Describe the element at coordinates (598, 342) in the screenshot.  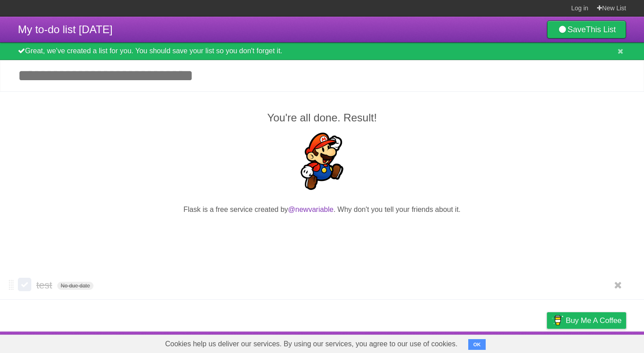
I see `a: Suggest a feature` at that location.